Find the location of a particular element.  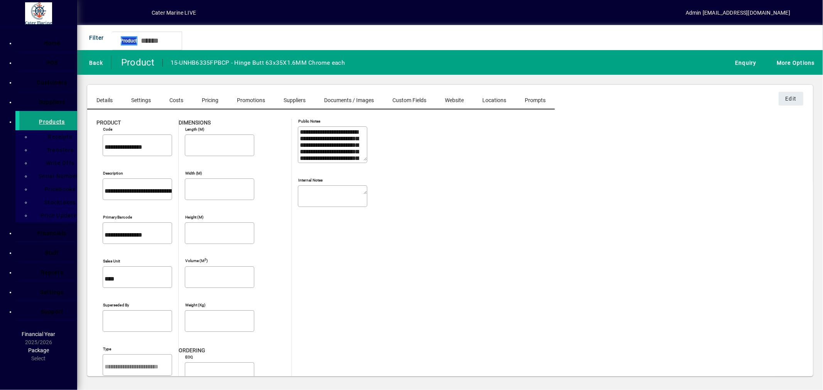

mat-label: Primary barcode is located at coordinates (117, 217).